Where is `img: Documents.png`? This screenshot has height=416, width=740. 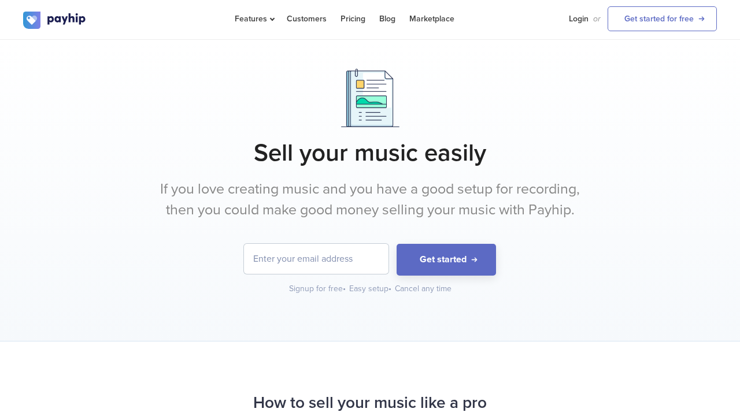
img: Documents.png is located at coordinates (370, 98).